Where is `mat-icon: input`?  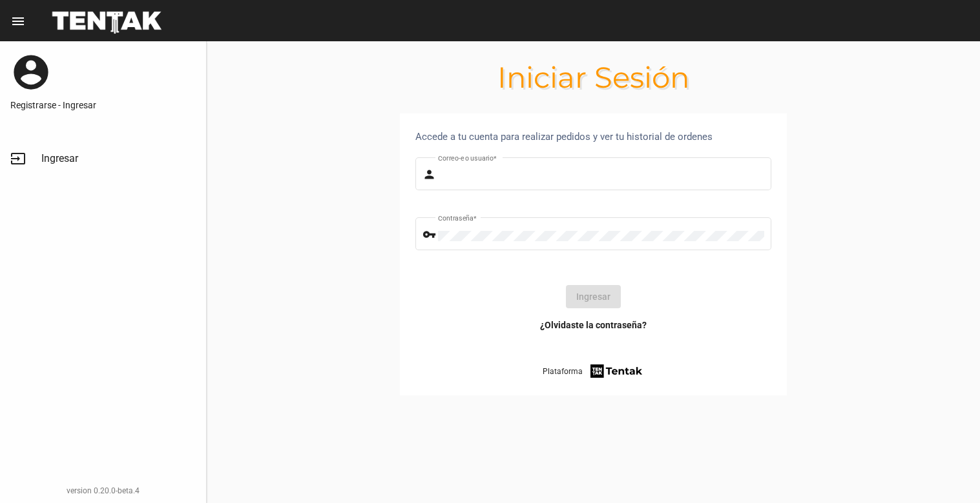
mat-icon: input is located at coordinates (18, 159).